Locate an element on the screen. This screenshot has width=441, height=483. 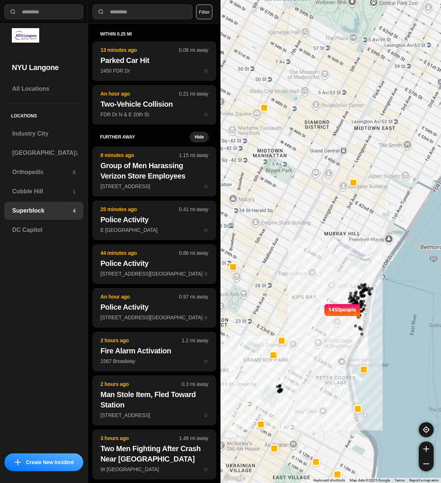
p: 2450 FDR Dr is located at coordinates (154, 71).